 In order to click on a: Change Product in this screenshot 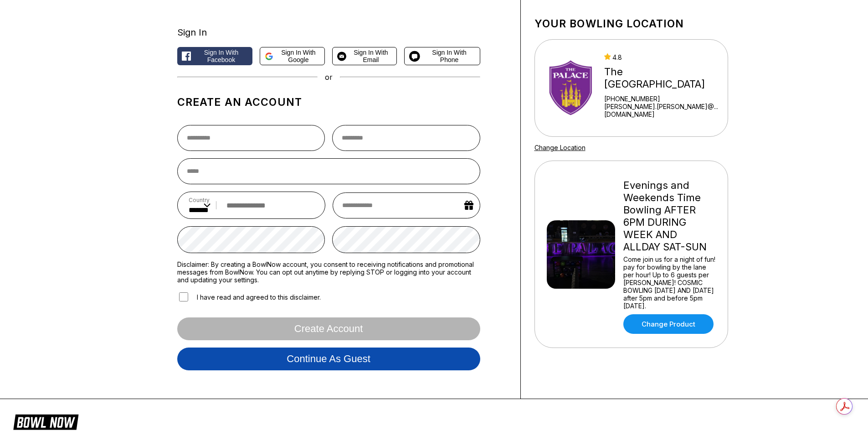, I will do `click(668, 324)`.